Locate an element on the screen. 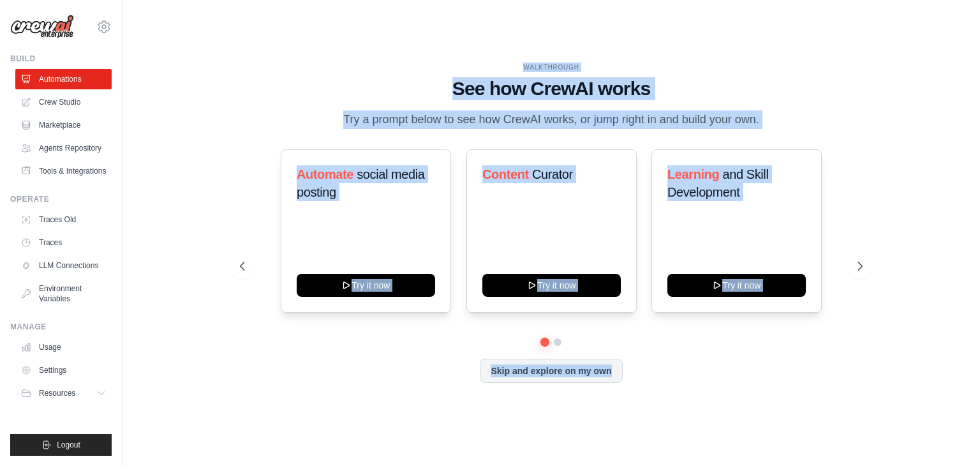 Image resolution: width=980 pixels, height=466 pixels. img: Logo is located at coordinates (42, 27).